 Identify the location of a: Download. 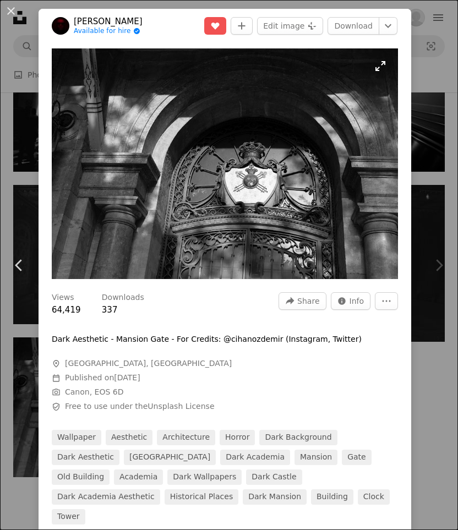
(354, 26).